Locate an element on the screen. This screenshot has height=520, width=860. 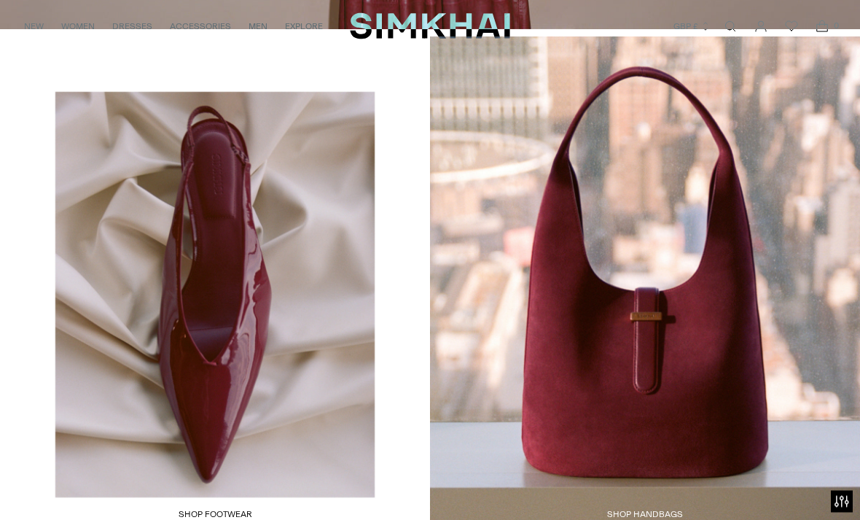
a: Wishlist is located at coordinates (792, 26).